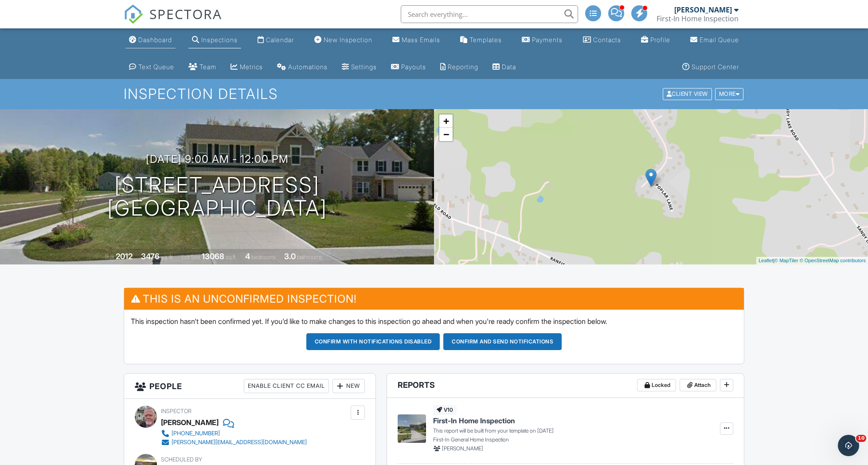 This screenshot has height=465, width=868. What do you see at coordinates (125, 256) in the screenshot?
I see `div: 2012` at bounding box center [125, 256].